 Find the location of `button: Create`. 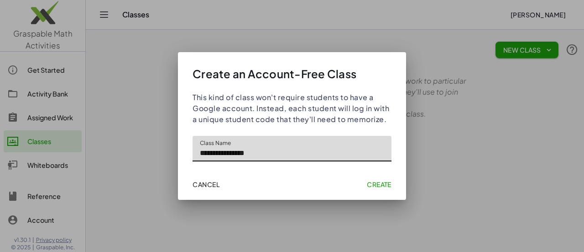

button: Create is located at coordinates (379, 184).